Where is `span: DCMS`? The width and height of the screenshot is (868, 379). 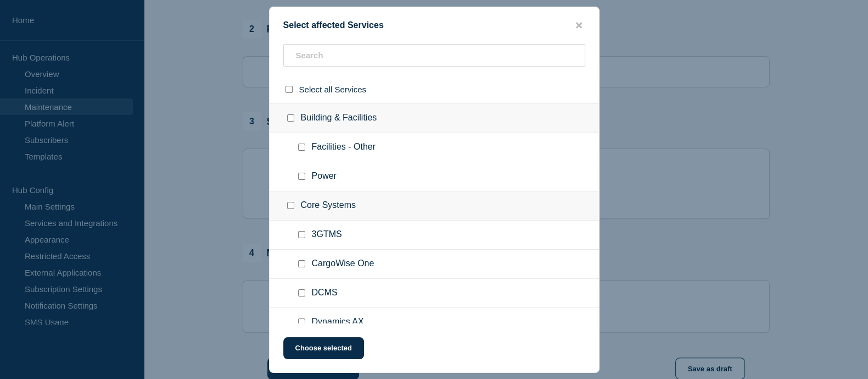
span: DCMS is located at coordinates (325, 293).